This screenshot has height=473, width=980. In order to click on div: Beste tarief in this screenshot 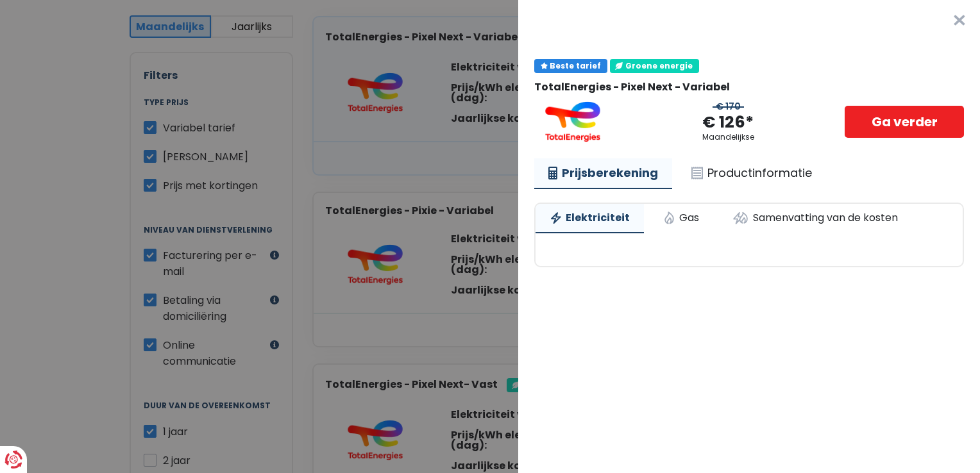, I will do `click(571, 66)`.